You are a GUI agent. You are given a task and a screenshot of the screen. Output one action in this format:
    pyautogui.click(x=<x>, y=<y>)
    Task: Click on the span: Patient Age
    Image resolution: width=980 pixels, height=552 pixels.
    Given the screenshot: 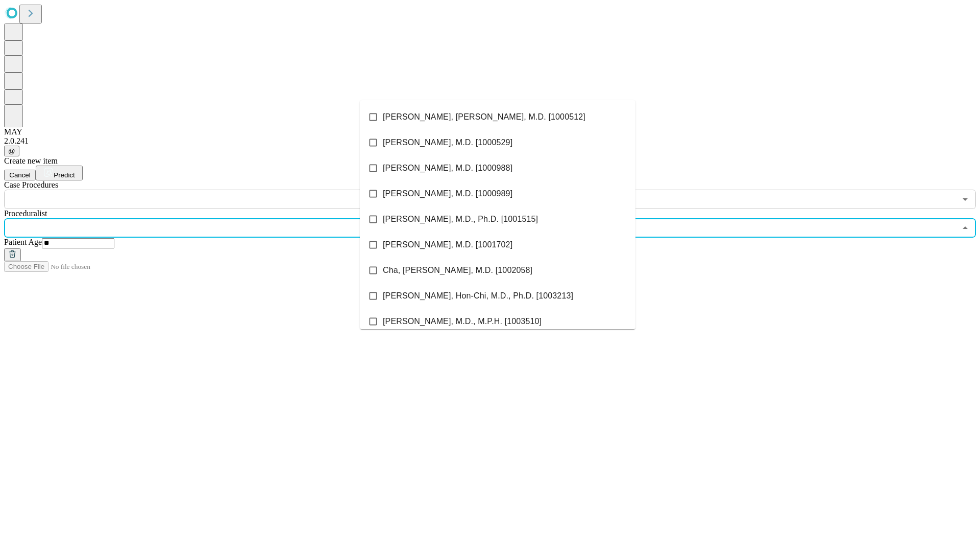 What is the action you would take?
    pyautogui.click(x=23, y=241)
    